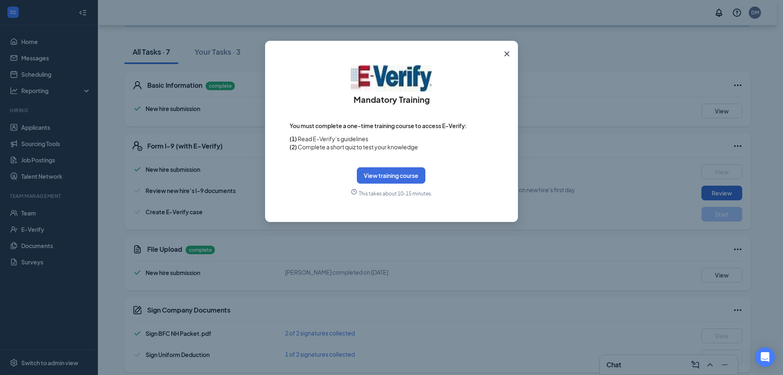  Describe the element at coordinates (507, 54) in the screenshot. I see `svg: Cross` at that location.